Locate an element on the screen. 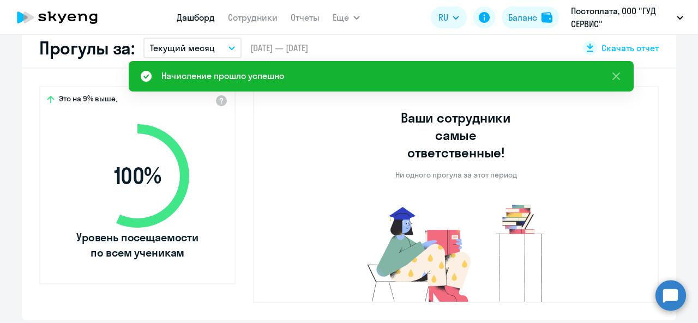 This screenshot has width=698, height=323. button: Постоплата, ООО "ГУД СЕРВИС" is located at coordinates (627, 17).